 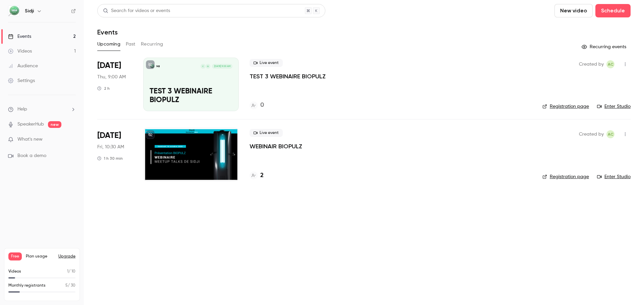 What do you see at coordinates (131, 44) in the screenshot?
I see `button: Past` at bounding box center [131, 44].